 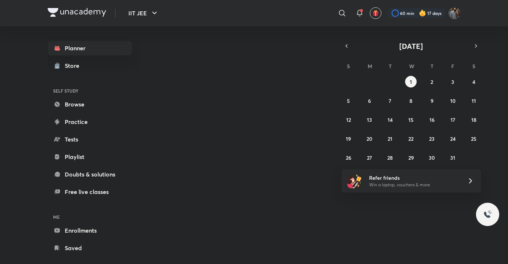 I want to click on abbr: October 2, 2025, so click(x=432, y=82).